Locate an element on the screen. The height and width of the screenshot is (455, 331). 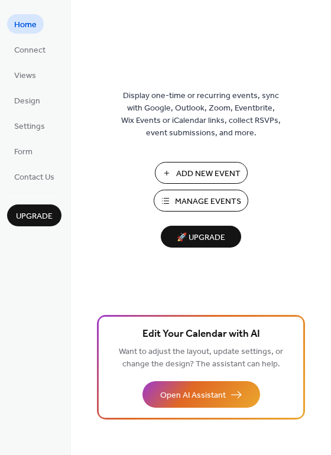
span: Form is located at coordinates (23, 152).